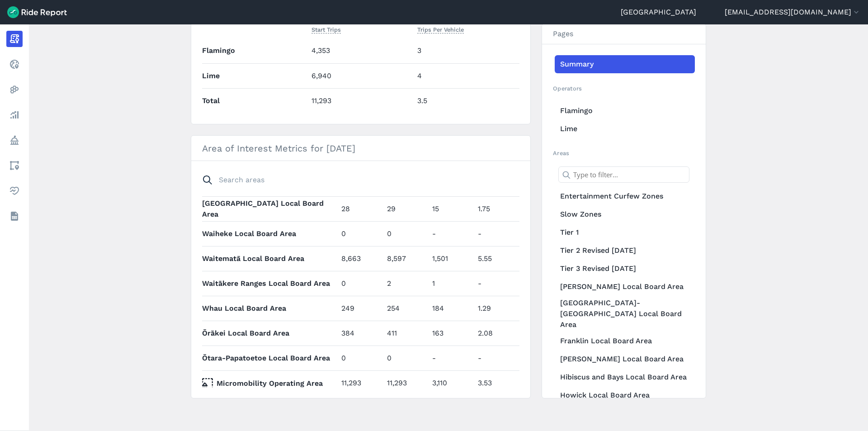  Describe the element at coordinates (497, 333) in the screenshot. I see `td: 2.08` at that location.